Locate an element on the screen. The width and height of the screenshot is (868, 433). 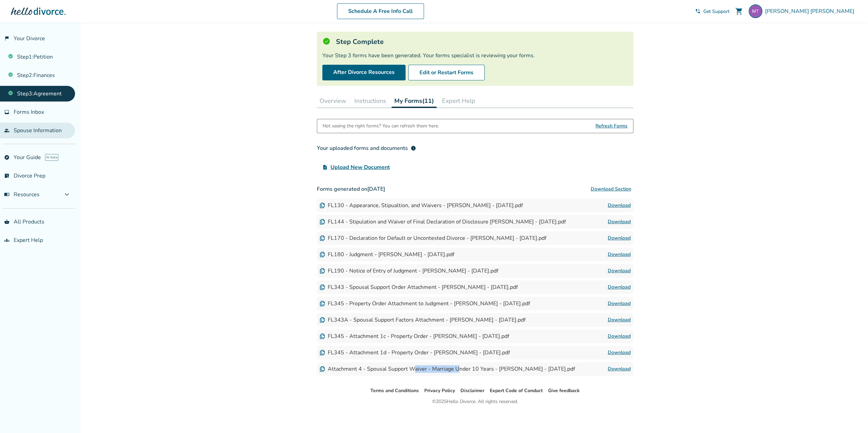
button: Overview is located at coordinates (333, 101).